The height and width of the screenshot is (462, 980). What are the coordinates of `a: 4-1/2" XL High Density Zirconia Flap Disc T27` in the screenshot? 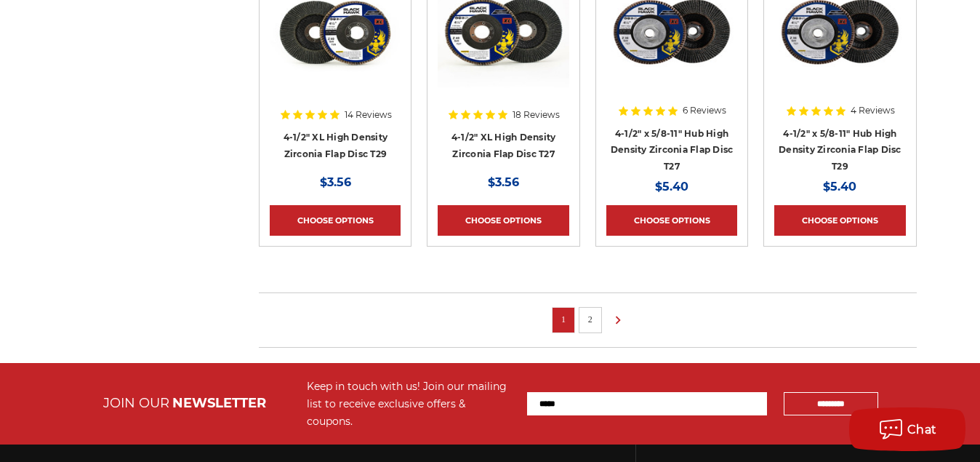 It's located at (503, 145).